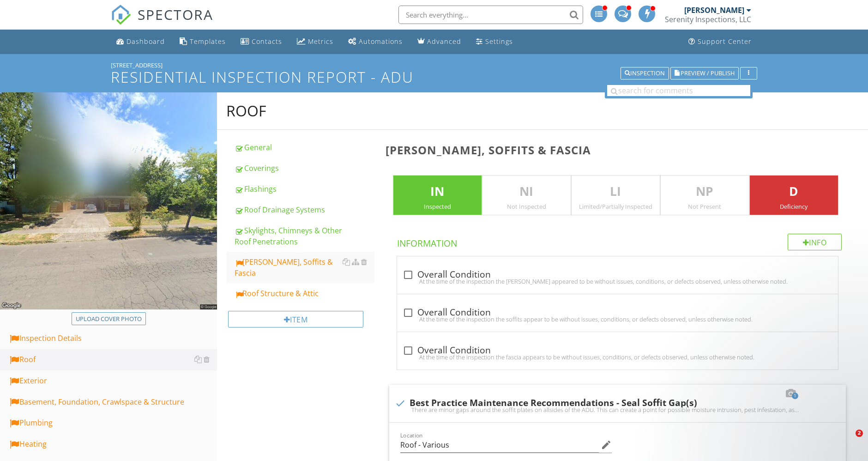  What do you see at coordinates (112, 339) in the screenshot?
I see `div: Inspection Details` at bounding box center [112, 339].